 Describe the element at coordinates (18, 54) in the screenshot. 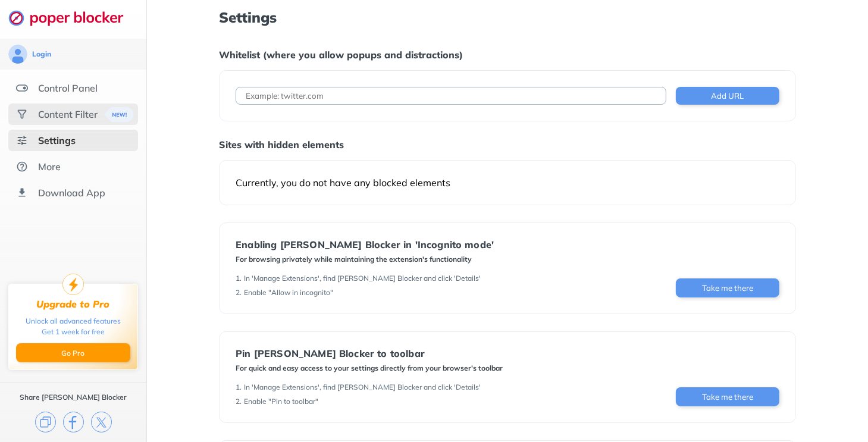

I see `img: avatar.svg` at that location.